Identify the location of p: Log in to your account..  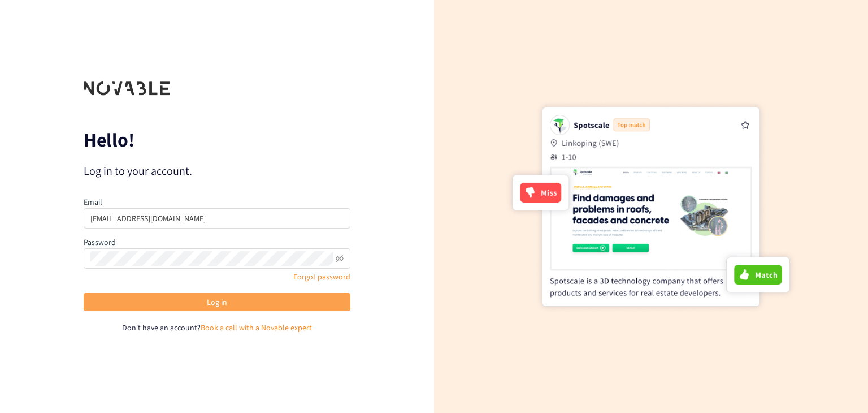
(217, 171).